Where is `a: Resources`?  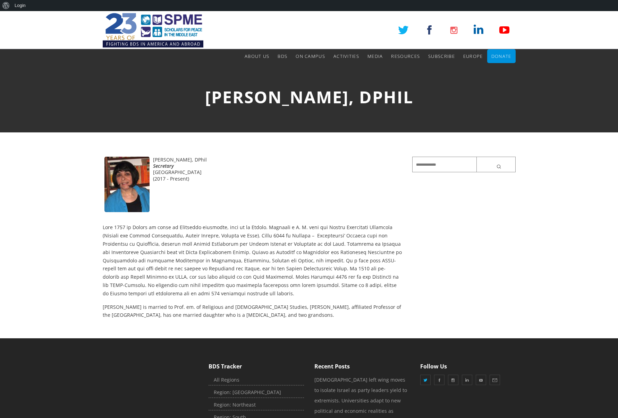
a: Resources is located at coordinates (405, 56).